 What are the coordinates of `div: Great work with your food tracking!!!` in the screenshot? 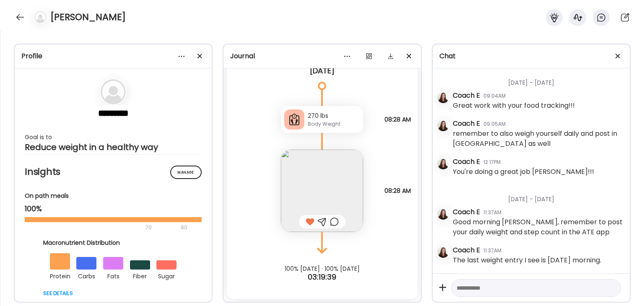 It's located at (513, 106).